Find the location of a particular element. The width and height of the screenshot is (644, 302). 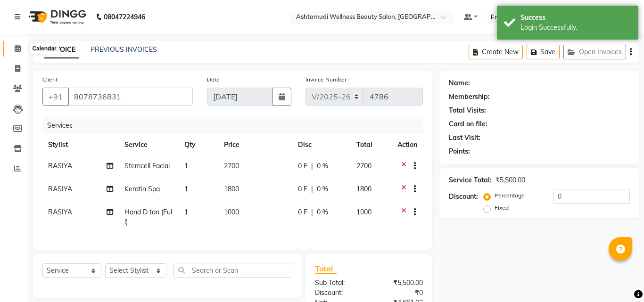

th: Qty is located at coordinates (198, 145).